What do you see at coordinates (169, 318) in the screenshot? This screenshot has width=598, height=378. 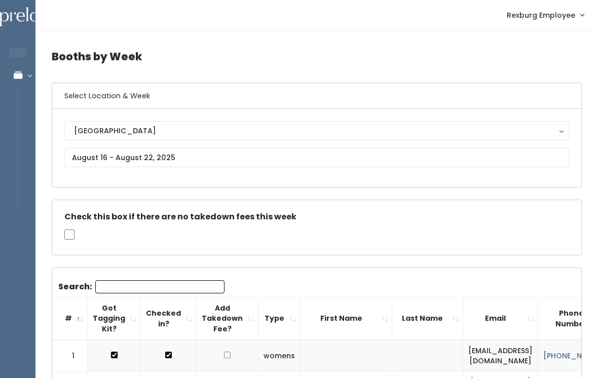 I see `th: Checked in?: activate to sort column ascending` at bounding box center [169, 318].